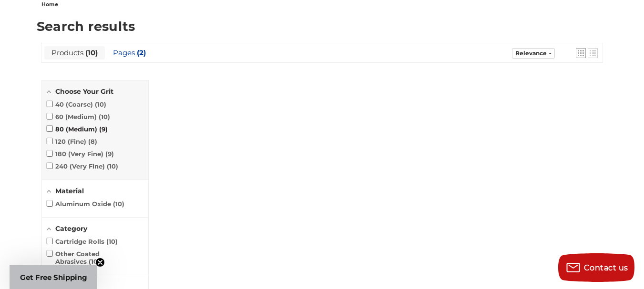 The width and height of the screenshot is (644, 289). Describe the element at coordinates (606, 268) in the screenshot. I see `span: Contact us` at that location.